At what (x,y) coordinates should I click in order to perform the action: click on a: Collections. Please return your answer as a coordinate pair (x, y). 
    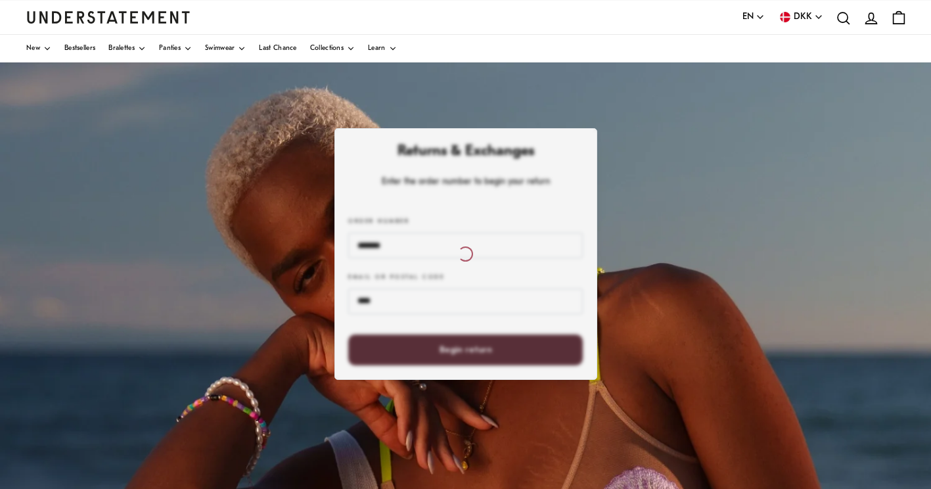
    Looking at the image, I should click on (333, 49).